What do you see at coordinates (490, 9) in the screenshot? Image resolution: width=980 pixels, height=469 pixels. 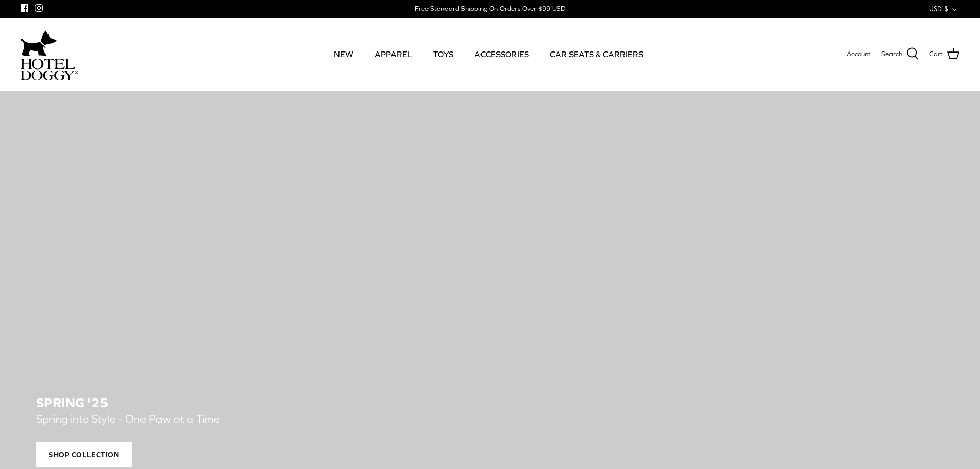 I see `a: Free Standard Shipping On Orders Over $99 USD` at bounding box center [490, 9].